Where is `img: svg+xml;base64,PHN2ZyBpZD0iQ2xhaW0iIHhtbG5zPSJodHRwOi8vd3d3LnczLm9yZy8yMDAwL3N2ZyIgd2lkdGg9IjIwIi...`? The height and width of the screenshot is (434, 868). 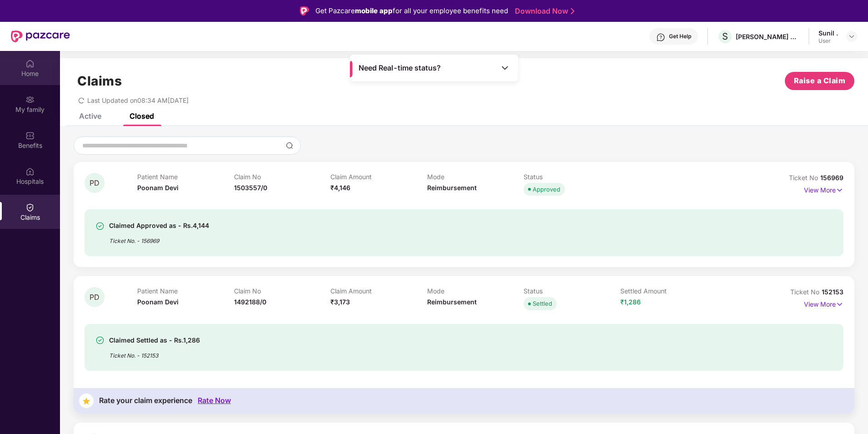
img: svg+xml;base64,PHN2ZyBpZD0iQ2xhaW0iIHhtbG5zPSJodHRwOi8vd3d3LnczLm9yZy8yMDAwL3N2ZyIgd2lkdGg9IjIwIi... is located at coordinates (30, 207).